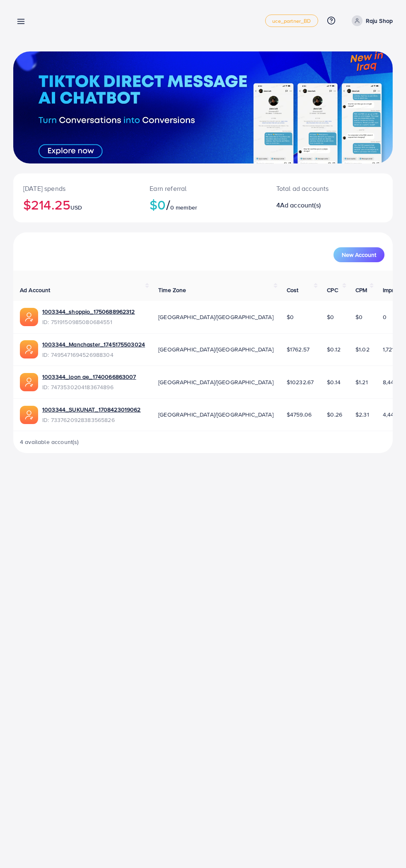  I want to click on span: Ad account(s), so click(301, 205).